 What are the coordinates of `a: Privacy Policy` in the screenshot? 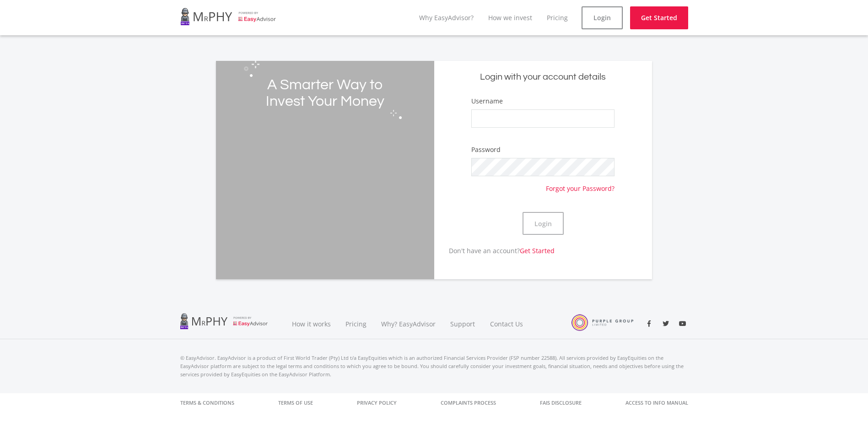 It's located at (377, 403).